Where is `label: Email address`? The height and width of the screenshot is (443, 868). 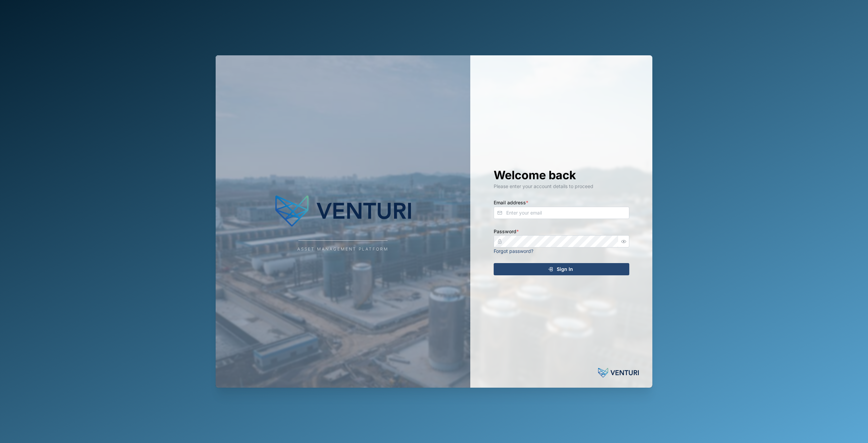 label: Email address is located at coordinates (511, 203).